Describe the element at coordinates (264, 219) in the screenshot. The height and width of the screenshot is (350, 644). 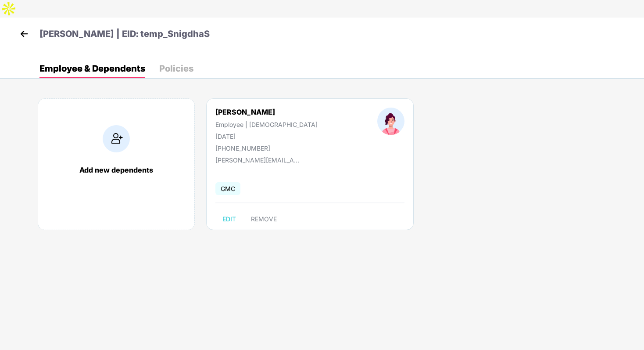
I see `button: REMOVE` at that location.